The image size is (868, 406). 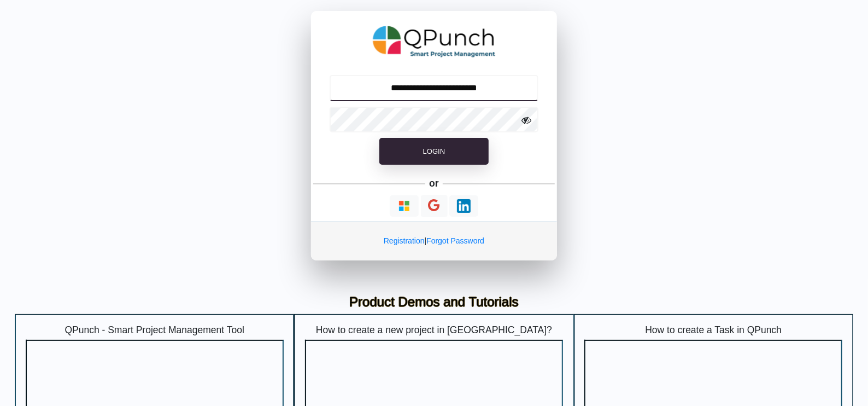 I want to click on h3: Product Demos and Tutorials, so click(x=434, y=302).